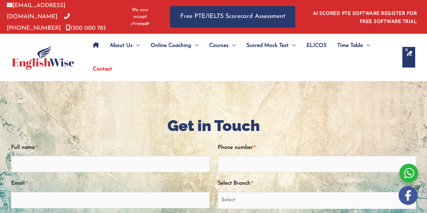  Describe the element at coordinates (140, 14) in the screenshot. I see `span: We now accept` at that location.